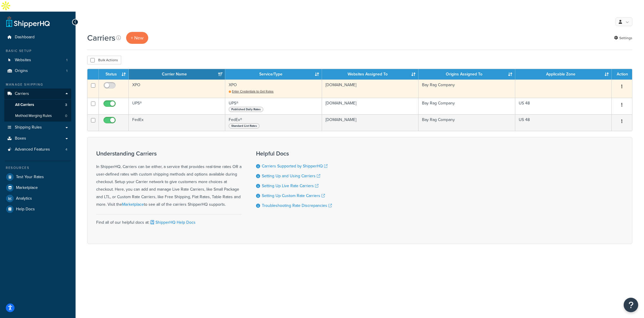  I want to click on span: All Carriers, so click(24, 105).